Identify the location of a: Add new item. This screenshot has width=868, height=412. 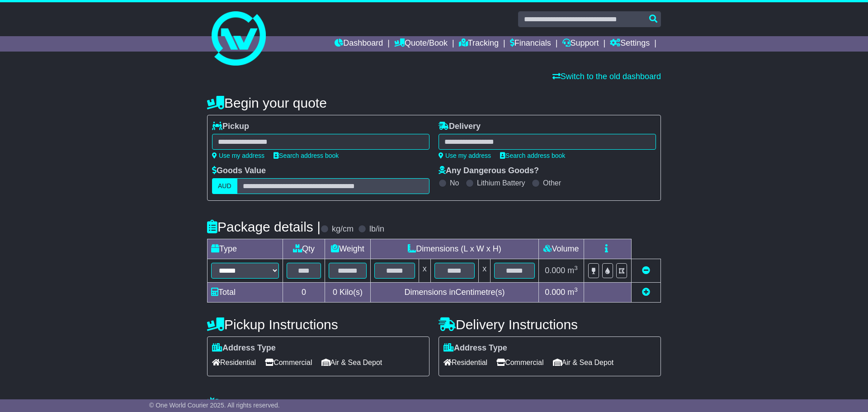
(646, 292).